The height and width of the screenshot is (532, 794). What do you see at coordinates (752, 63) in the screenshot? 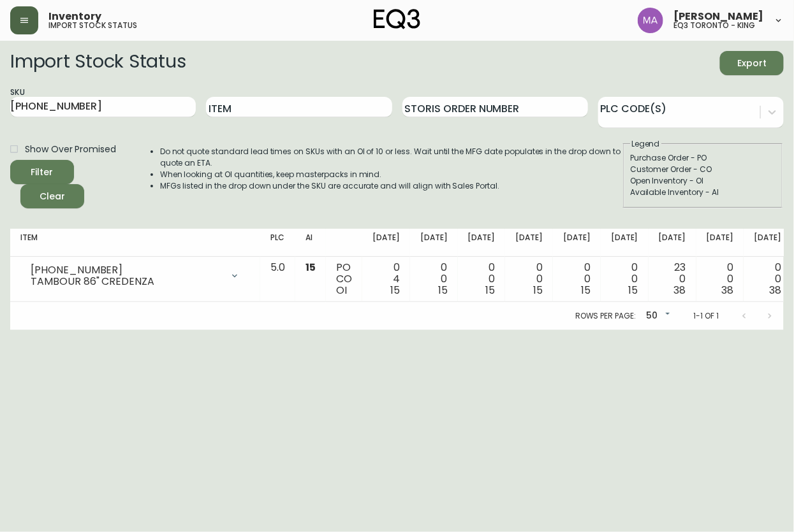
I see `button: Export` at bounding box center [752, 63].